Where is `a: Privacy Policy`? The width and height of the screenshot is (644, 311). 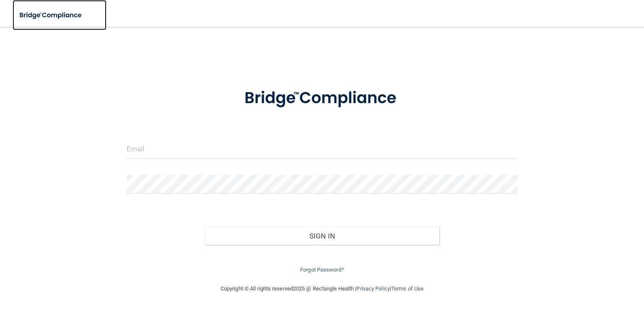
a: Privacy Policy is located at coordinates (373, 288).